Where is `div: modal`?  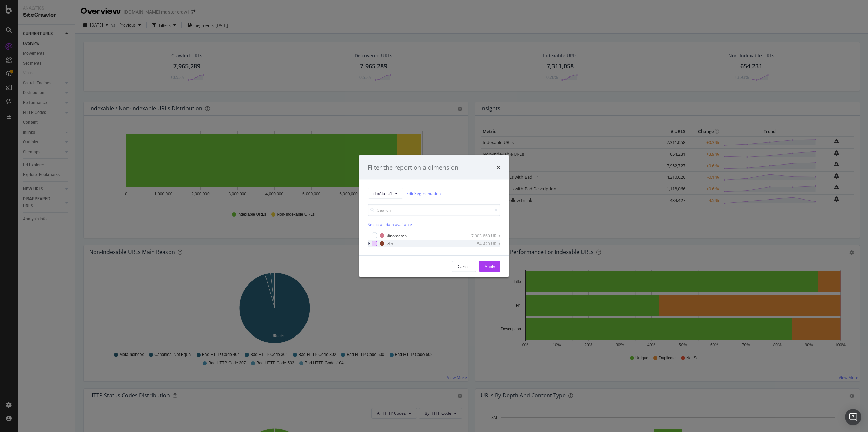 div: modal is located at coordinates (434, 216).